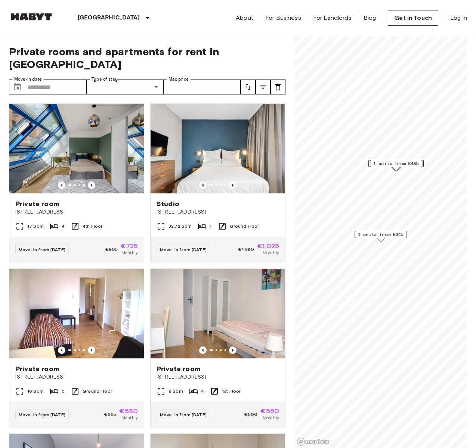 The width and height of the screenshot is (476, 448). What do you see at coordinates (332, 18) in the screenshot?
I see `a: For Landlords` at bounding box center [332, 18].